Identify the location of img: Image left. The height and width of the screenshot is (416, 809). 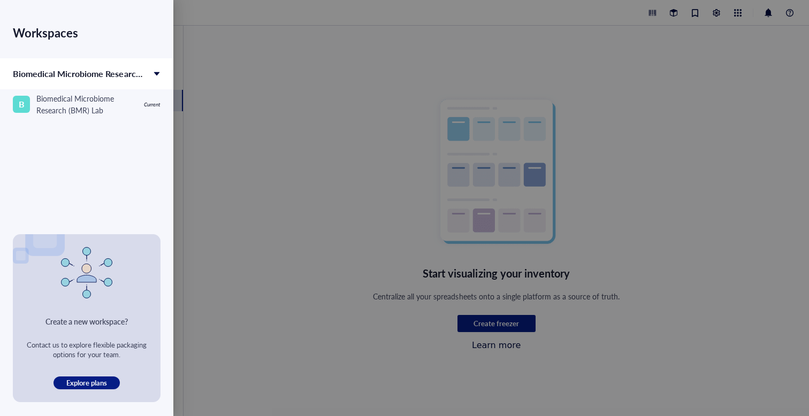
(39, 236).